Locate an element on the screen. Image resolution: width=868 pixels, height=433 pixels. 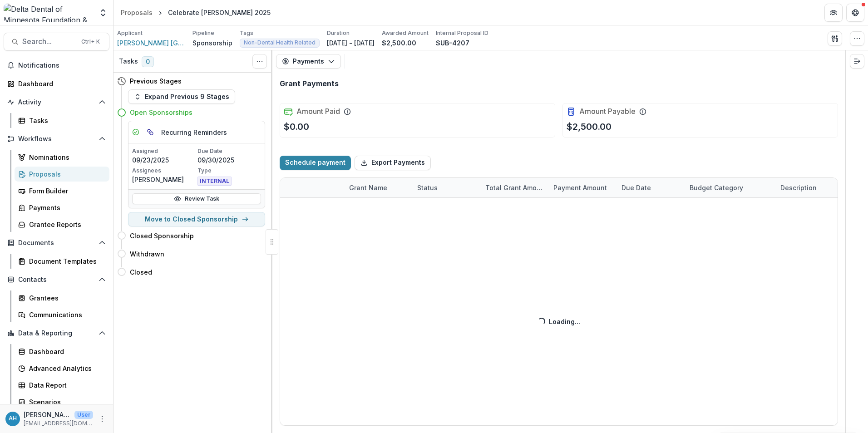
span: 0 is located at coordinates (147, 62).